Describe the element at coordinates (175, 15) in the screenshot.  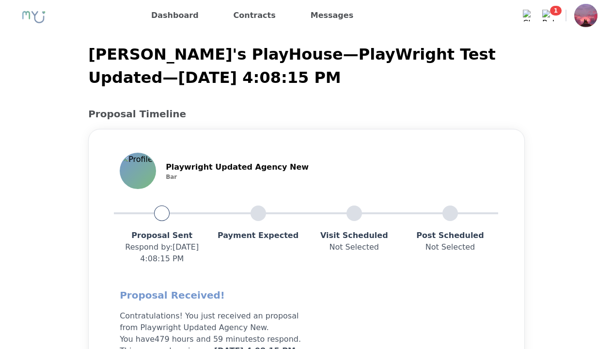
I see `a: Dashboard` at that location.